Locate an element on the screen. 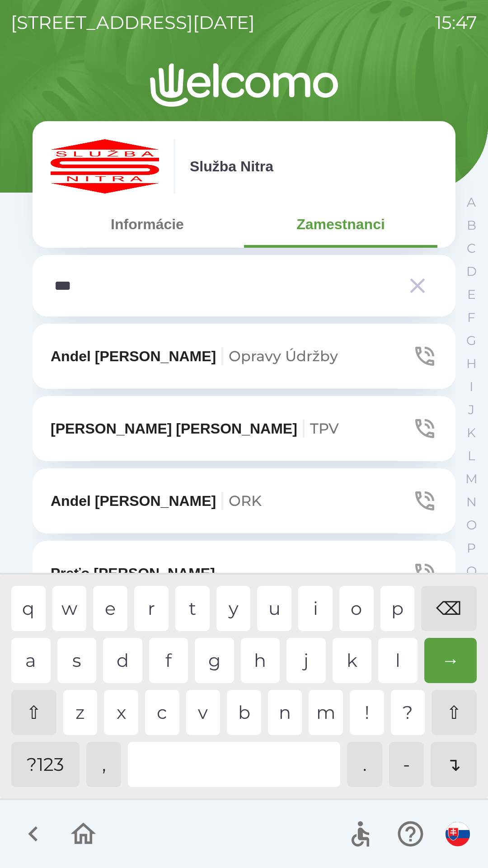 Image resolution: width=488 pixels, height=868 pixels. p: Služba Nitra is located at coordinates (232, 167).